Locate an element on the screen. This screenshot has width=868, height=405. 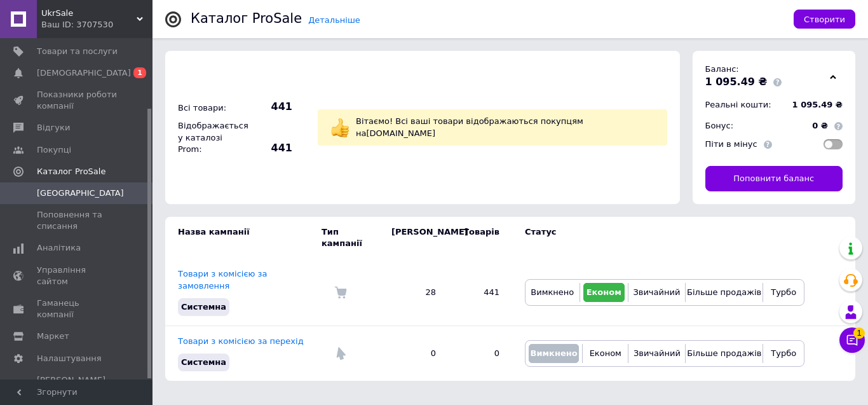
span: Маркет is located at coordinates (53, 337).